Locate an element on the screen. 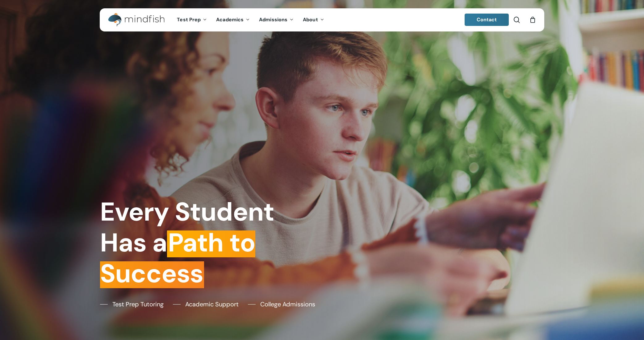 The height and width of the screenshot is (340, 644). a: Test Prep Tutoring is located at coordinates (132, 304).